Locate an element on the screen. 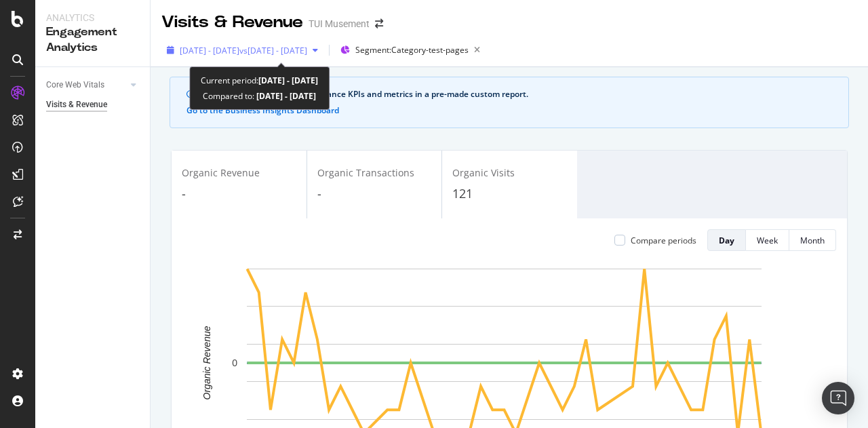 This screenshot has height=428, width=868. div: info banner is located at coordinates (509, 102).